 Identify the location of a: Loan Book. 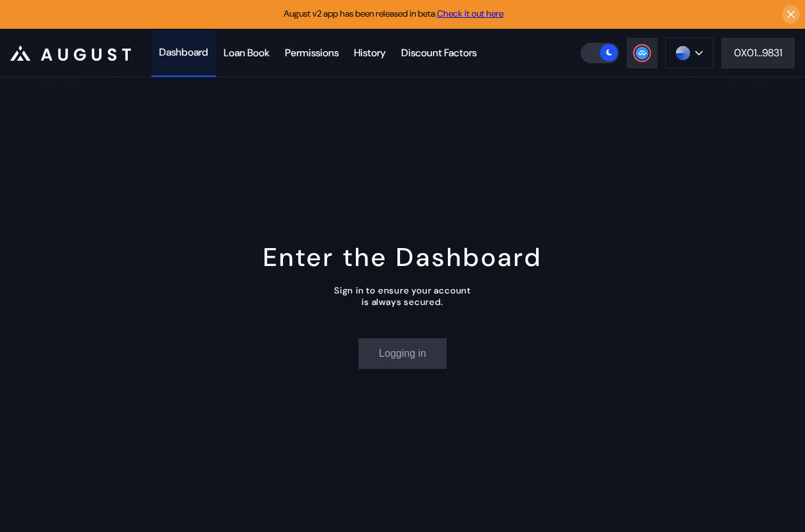
(246, 53).